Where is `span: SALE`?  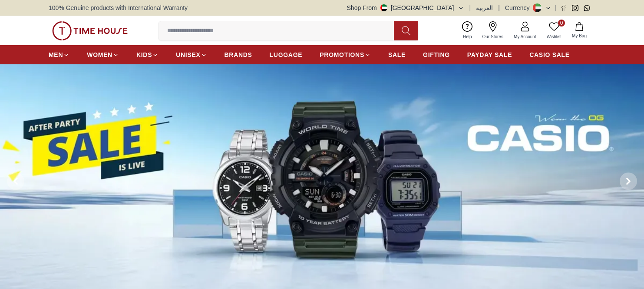
span: SALE is located at coordinates (397, 55).